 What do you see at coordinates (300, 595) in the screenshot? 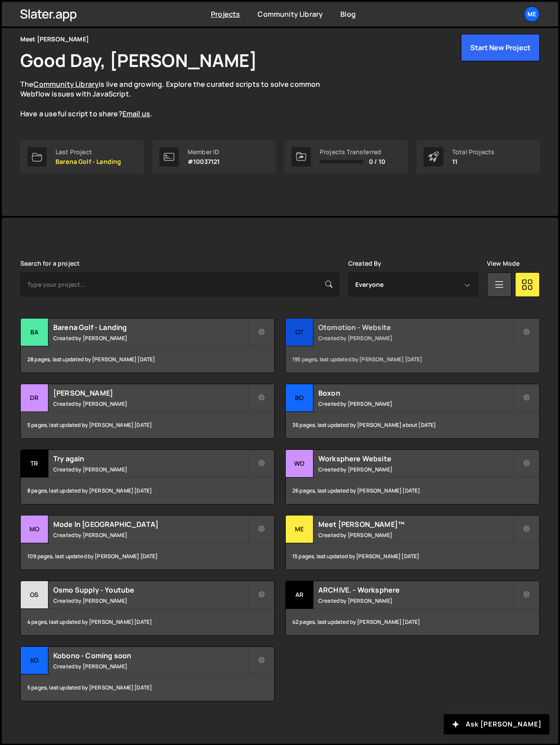
I see `div: AR` at bounding box center [300, 595].